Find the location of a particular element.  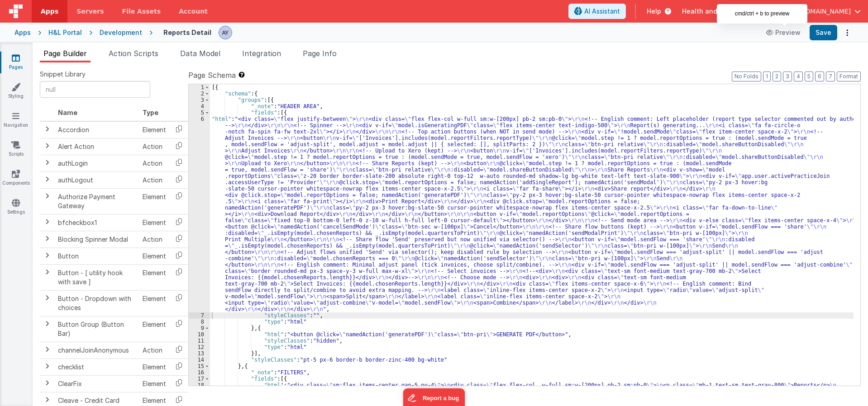

td: Button Group (Button Bar) is located at coordinates (97, 329).